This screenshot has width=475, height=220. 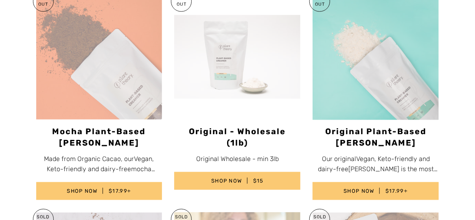 I want to click on a: Original - Wholesale (1lb), so click(x=237, y=137).